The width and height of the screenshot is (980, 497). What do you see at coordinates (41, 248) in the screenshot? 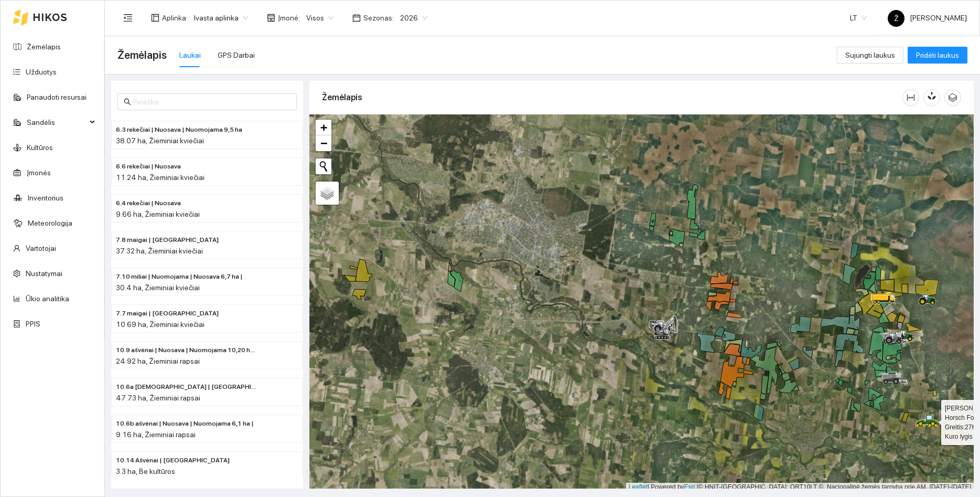
I see `a: Vartotojai` at bounding box center [41, 248].